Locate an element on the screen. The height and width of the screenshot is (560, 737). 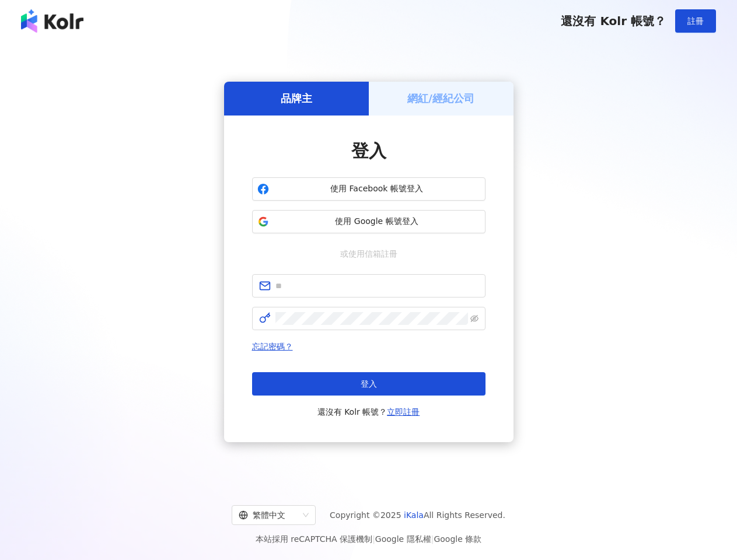
h5: 品牌主 is located at coordinates (297, 98).